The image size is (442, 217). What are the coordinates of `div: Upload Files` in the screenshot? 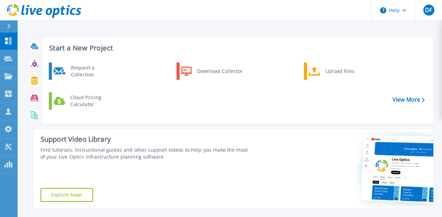 It's located at (348, 71).